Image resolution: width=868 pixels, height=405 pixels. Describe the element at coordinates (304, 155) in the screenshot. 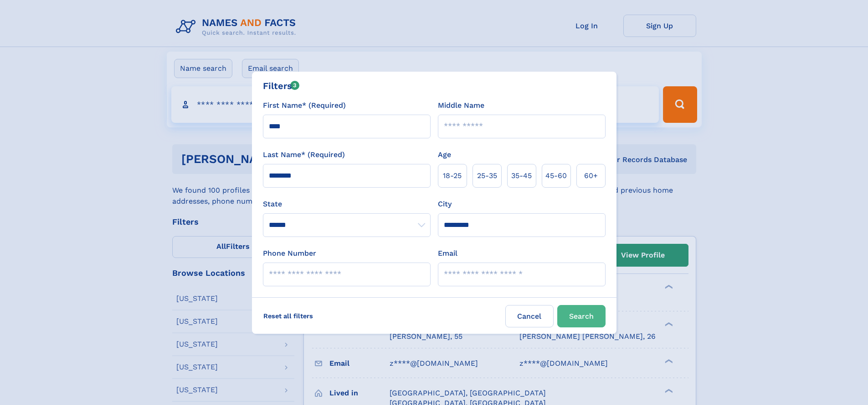

I see `label: Last Name* (Required)` at that location.